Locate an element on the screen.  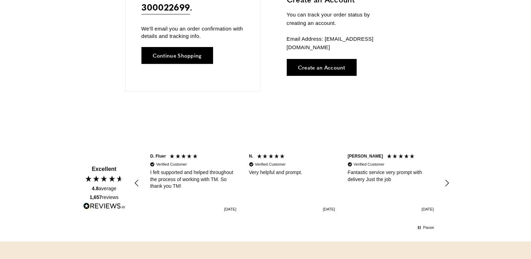
div: Excellent is located at coordinates (104, 169).